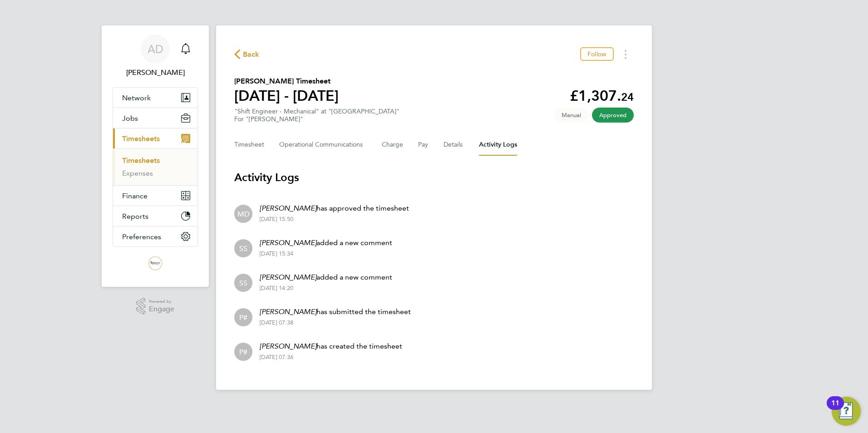 The height and width of the screenshot is (433, 868). Describe the element at coordinates (155, 156) in the screenshot. I see `nav: Main navigation` at that location.